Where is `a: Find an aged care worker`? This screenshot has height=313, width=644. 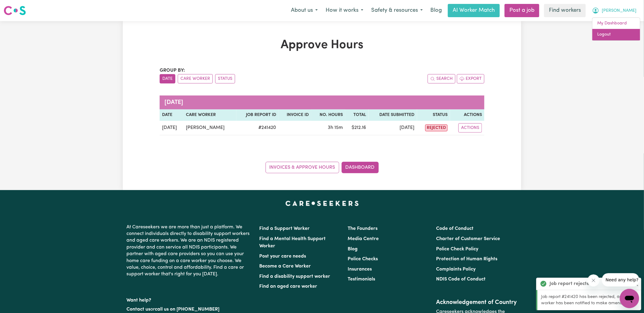 a: Find an aged care worker is located at coordinates (288, 287).